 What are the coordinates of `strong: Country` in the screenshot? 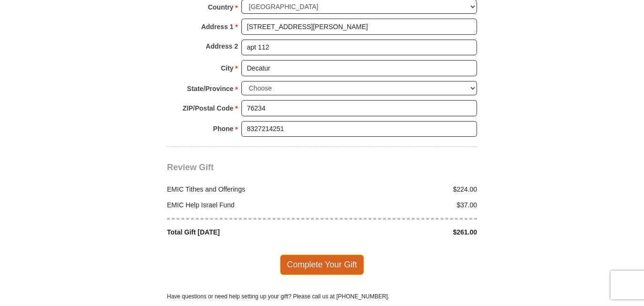 It's located at (221, 7).